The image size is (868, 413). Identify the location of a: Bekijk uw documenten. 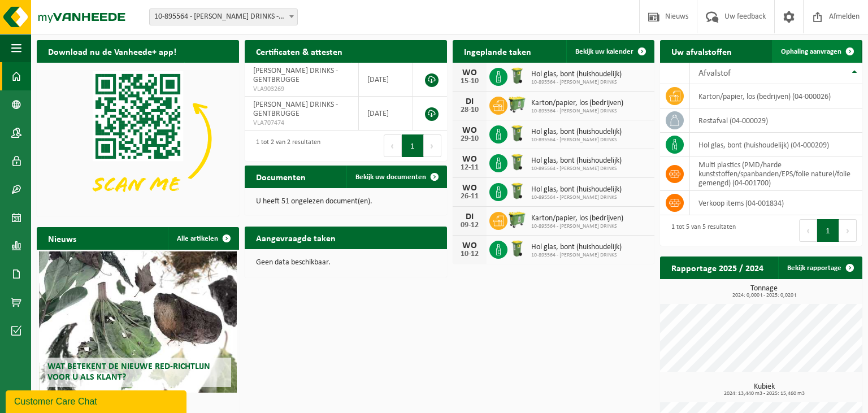
(396, 177).